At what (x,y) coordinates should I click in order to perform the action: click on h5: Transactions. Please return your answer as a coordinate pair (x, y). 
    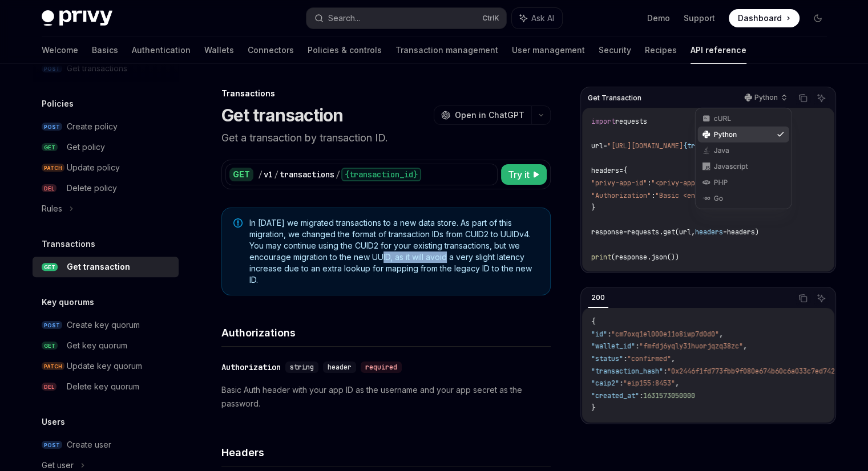
    Looking at the image, I should click on (68, 244).